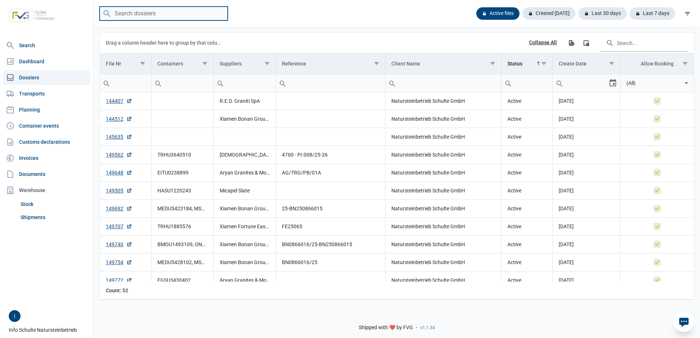  I want to click on a: 149562, so click(119, 155).